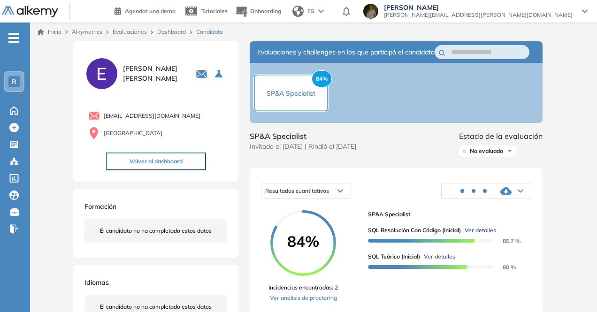 This screenshot has width=597, height=312. What do you see at coordinates (49, 32) in the screenshot?
I see `a: Inicio` at bounding box center [49, 32].